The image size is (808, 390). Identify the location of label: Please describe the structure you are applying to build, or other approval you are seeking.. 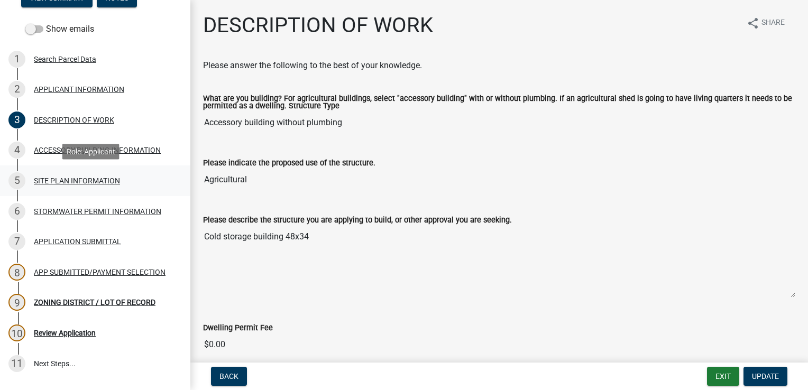
(358, 221).